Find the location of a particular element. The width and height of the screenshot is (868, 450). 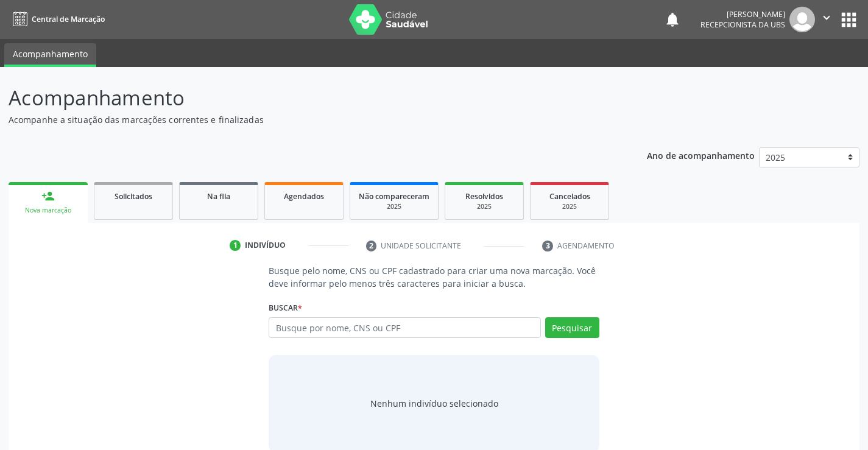

div: Nova marcação is located at coordinates (48, 210).